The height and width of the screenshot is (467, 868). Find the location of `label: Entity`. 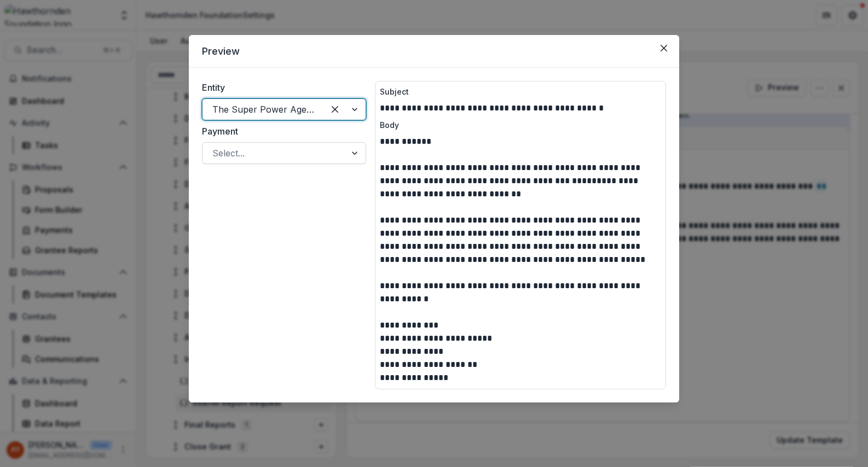

label: Entity is located at coordinates (281, 87).